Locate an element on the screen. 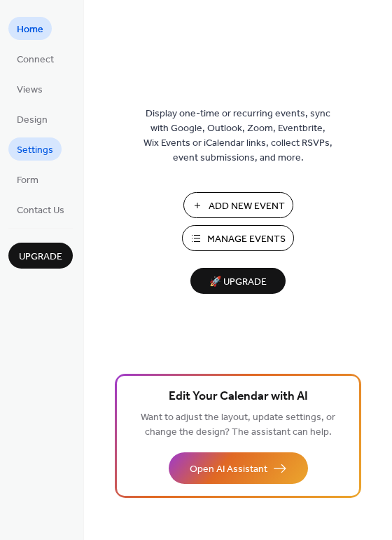  a: Settings is located at coordinates (35, 148).